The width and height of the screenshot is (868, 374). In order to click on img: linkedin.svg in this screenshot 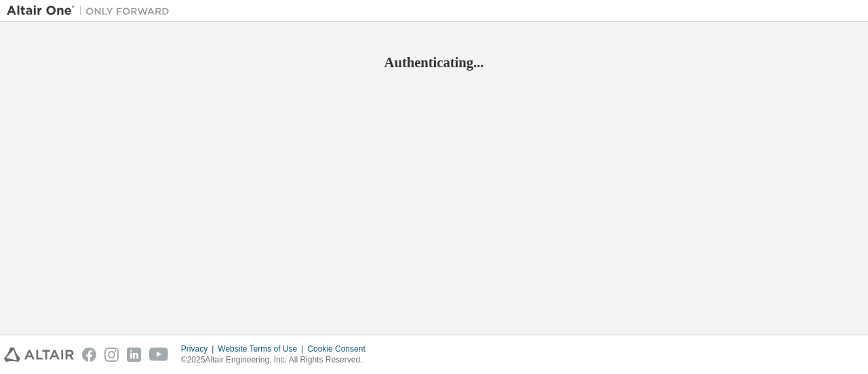, I will do `click(133, 354)`.